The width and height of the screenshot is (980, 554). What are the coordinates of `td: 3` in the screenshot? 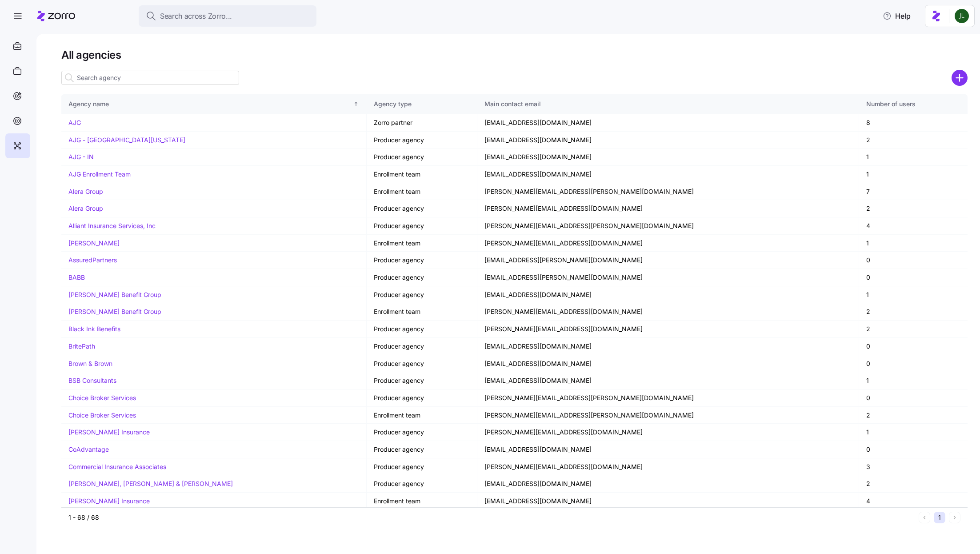 It's located at (914, 467).